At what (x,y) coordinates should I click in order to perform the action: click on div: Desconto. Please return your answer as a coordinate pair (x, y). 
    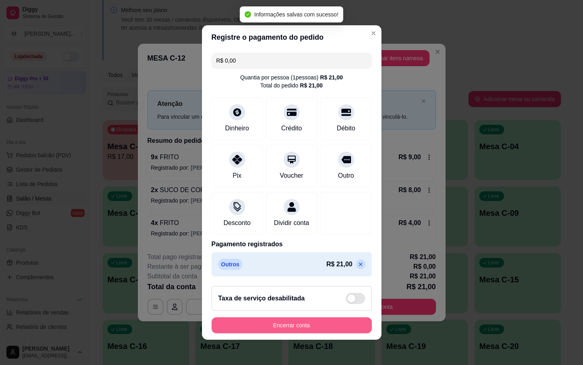
    Looking at the image, I should click on (237, 223).